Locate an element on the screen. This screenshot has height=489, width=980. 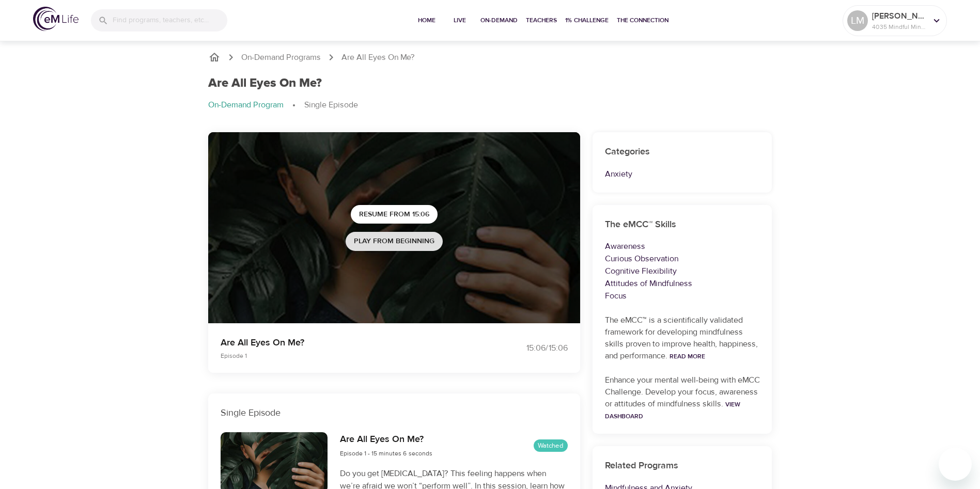
p: 4035 Mindful Minutes is located at coordinates (900, 27).